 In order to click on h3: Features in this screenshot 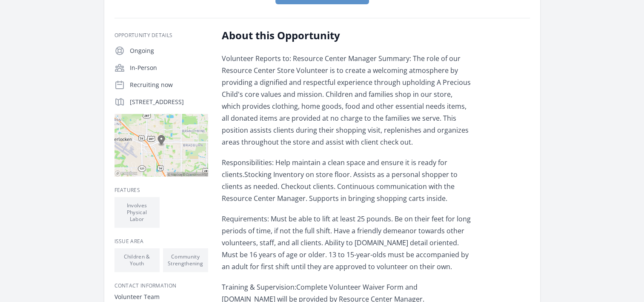, I will do `click(161, 190)`.